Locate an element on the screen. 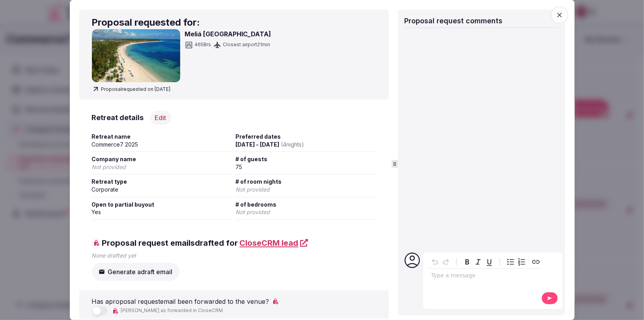 This screenshot has height=320, width=644. button: Bulleted list is located at coordinates (511, 261).